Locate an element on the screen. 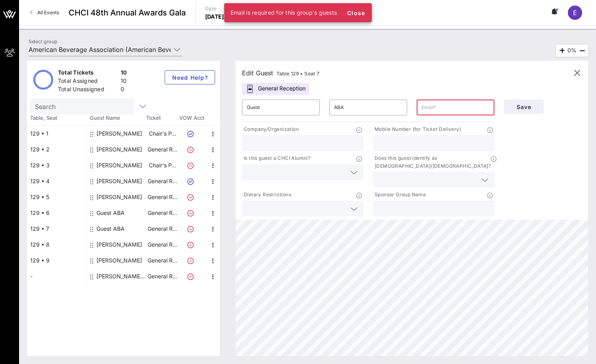 The image size is (596, 364). div: 129 • 5 is located at coordinates (57, 197).